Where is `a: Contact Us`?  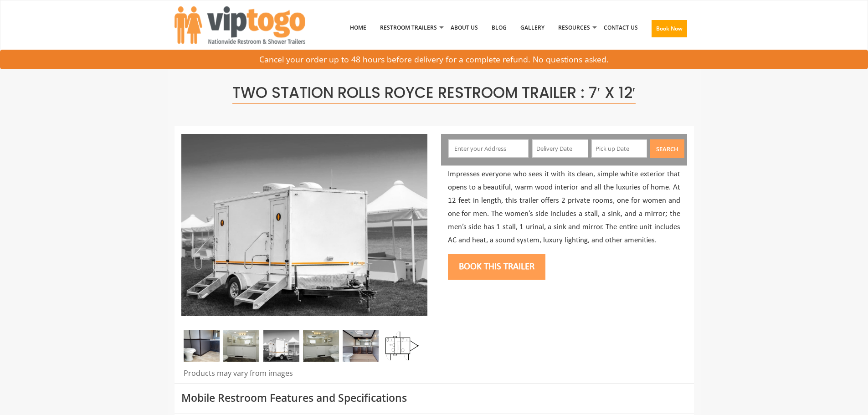 a: Contact Us is located at coordinates (621, 28).